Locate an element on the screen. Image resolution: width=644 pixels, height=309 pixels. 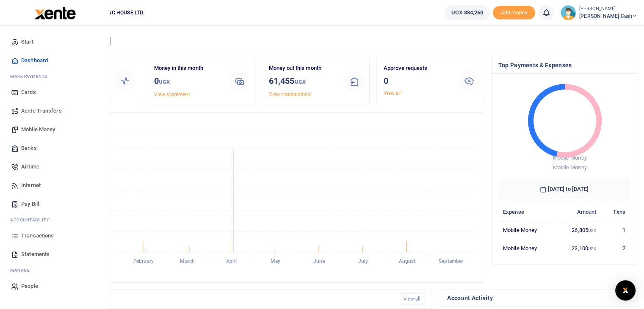
h4: Recent Transactions is located at coordinates (216, 299).